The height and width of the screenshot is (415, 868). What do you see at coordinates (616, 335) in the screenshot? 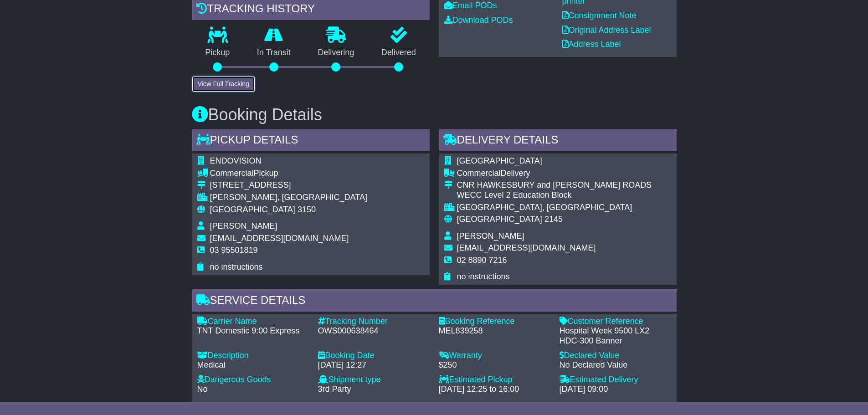
I see `div: Hospital Week 9500 LX2 HDC-300 Banner` at bounding box center [616, 335].